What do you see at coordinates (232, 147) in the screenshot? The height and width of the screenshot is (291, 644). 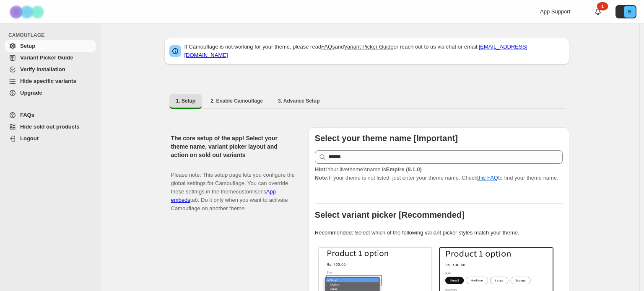 I see `h2: The core setup of the app! Select your theme name, variant picker layout and action on sold out v...` at bounding box center [232, 147].